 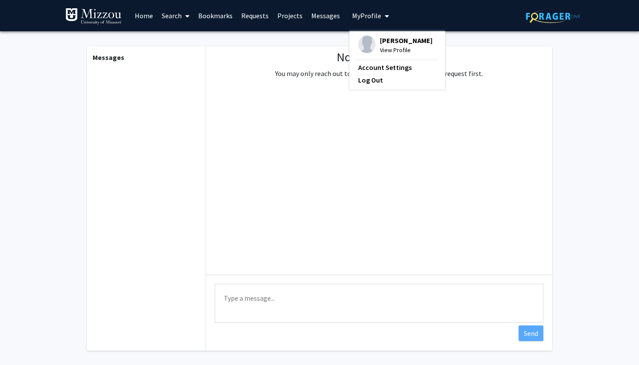 What do you see at coordinates (397, 80) in the screenshot?
I see `a: Log Out` at bounding box center [397, 80].